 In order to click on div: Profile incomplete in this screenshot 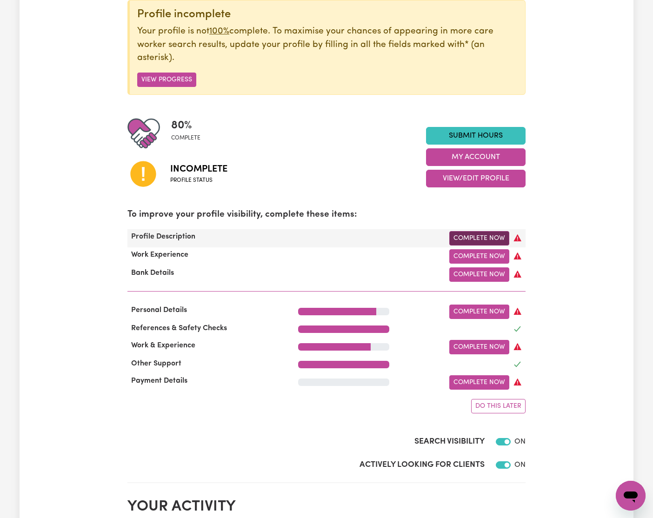, I will do `click(327, 14)`.